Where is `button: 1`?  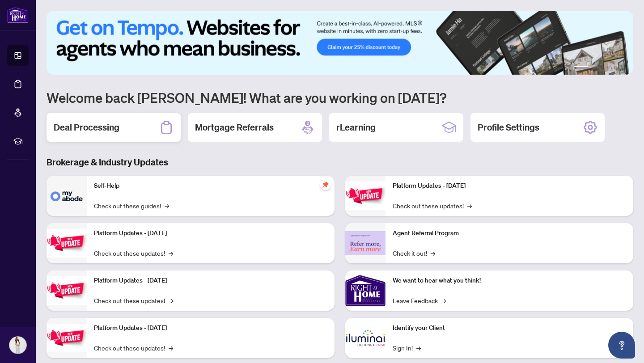
button: 1 is located at coordinates (582, 68).